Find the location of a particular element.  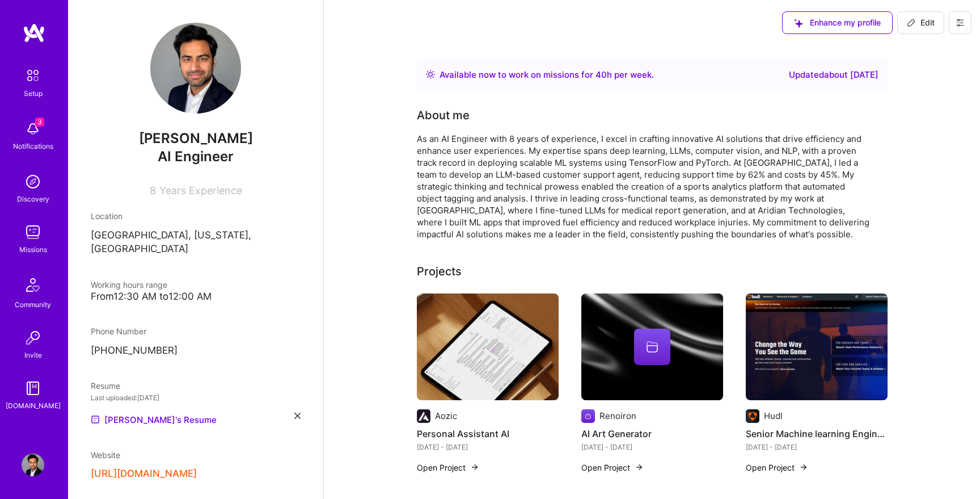

div: Notifications is located at coordinates (33, 146).